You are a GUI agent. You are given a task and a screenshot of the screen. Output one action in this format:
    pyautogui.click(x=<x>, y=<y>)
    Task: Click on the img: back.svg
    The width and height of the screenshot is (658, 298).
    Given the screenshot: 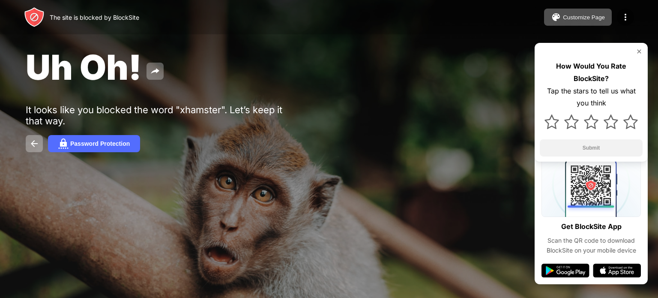 What is the action you would take?
    pyautogui.click(x=34, y=143)
    